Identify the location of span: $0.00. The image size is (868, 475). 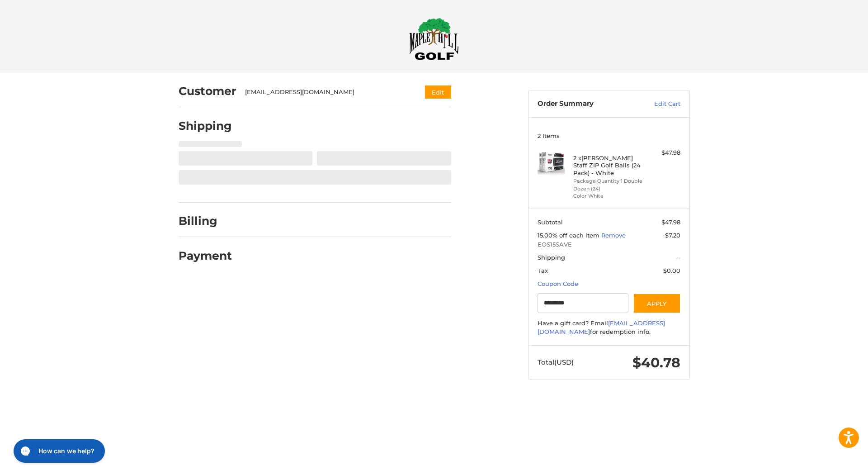
(672, 271).